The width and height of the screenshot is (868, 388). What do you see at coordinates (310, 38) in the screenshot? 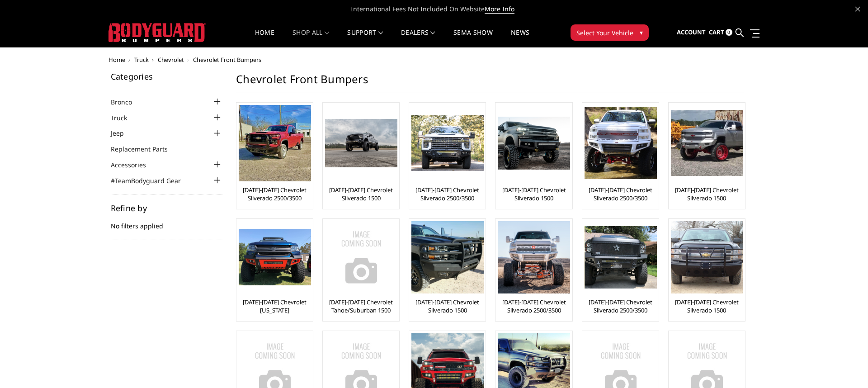
I see `a: shop all` at bounding box center [310, 38].